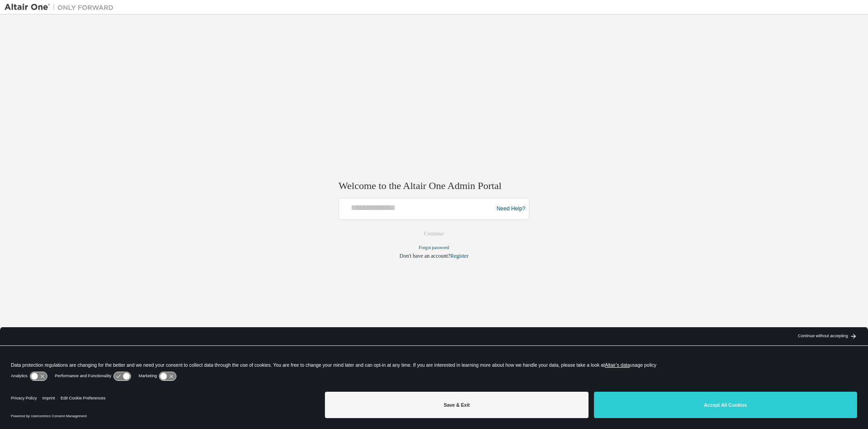 Image resolution: width=868 pixels, height=429 pixels. I want to click on a: Forgot password, so click(434, 248).